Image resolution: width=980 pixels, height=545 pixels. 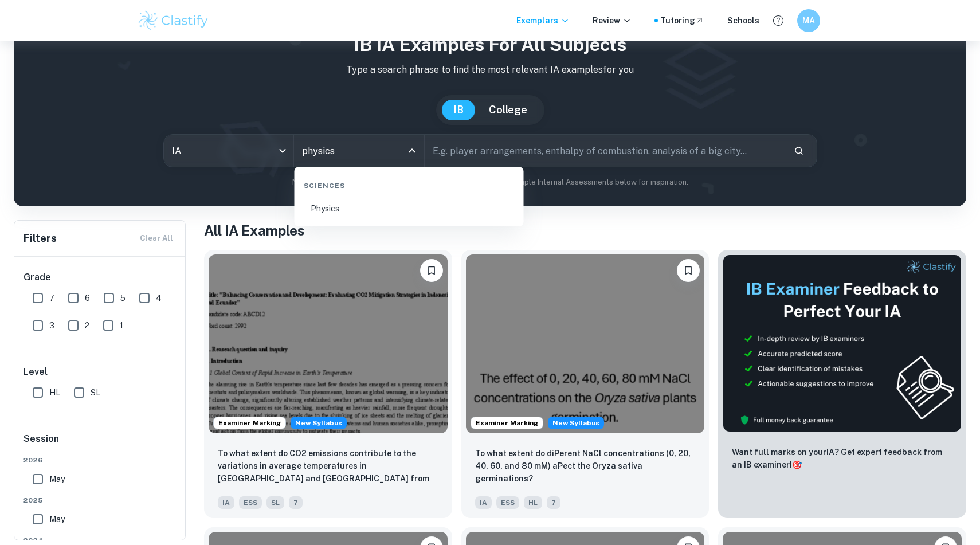 I want to click on h6: Session, so click(x=100, y=444).